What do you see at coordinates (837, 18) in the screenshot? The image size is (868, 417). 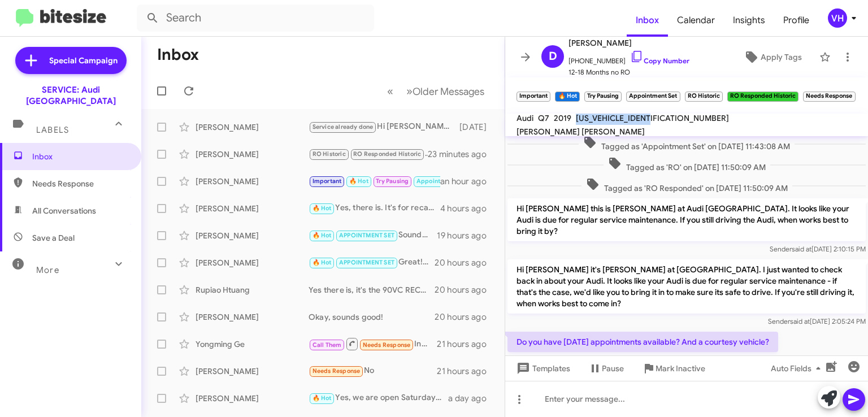 I see `button: VH` at bounding box center [837, 18].